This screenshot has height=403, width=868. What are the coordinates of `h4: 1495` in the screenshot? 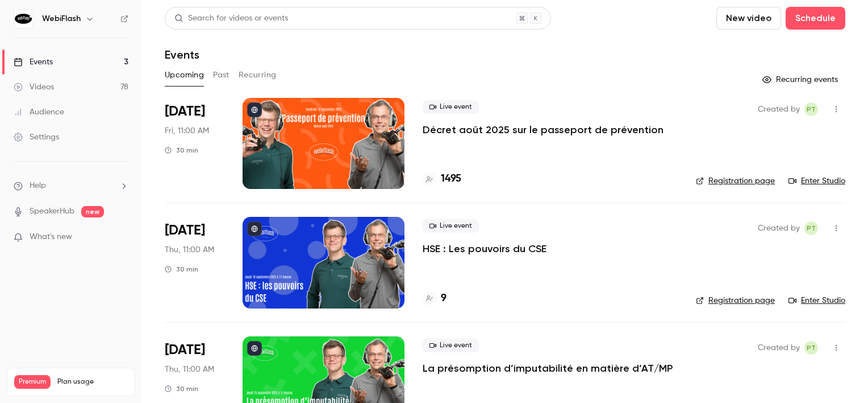 It's located at (451, 178).